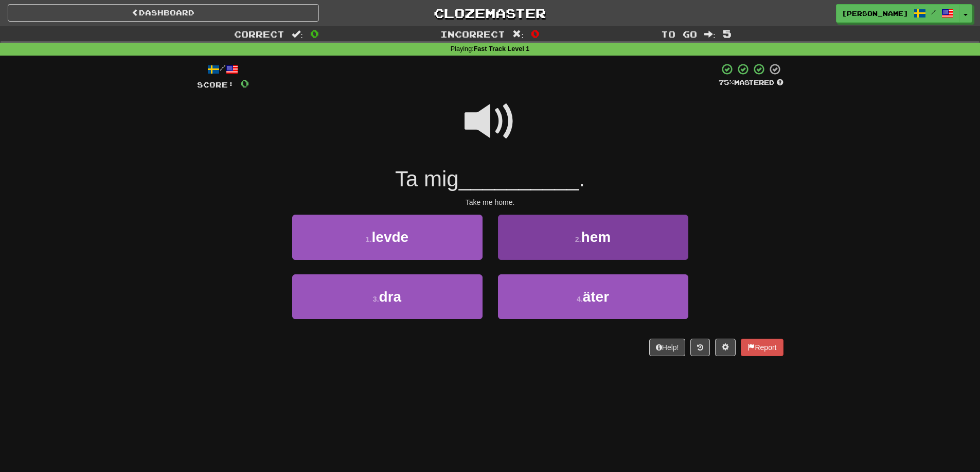 This screenshot has height=472, width=980. I want to click on button: 2.hem, so click(593, 237).